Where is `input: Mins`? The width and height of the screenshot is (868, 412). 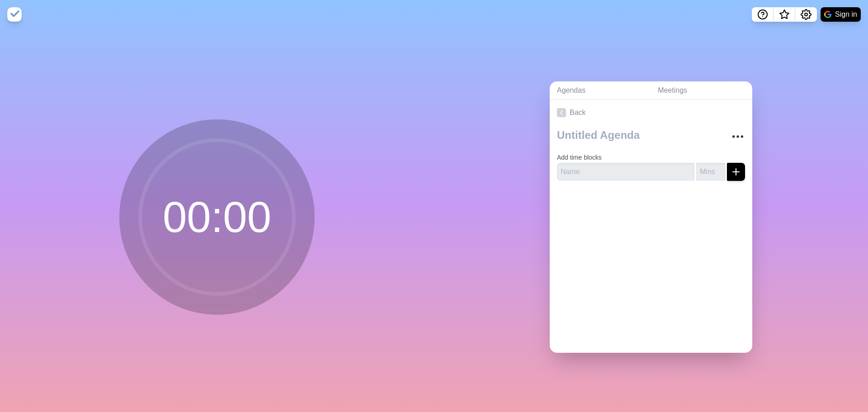 input: Mins is located at coordinates (710, 172).